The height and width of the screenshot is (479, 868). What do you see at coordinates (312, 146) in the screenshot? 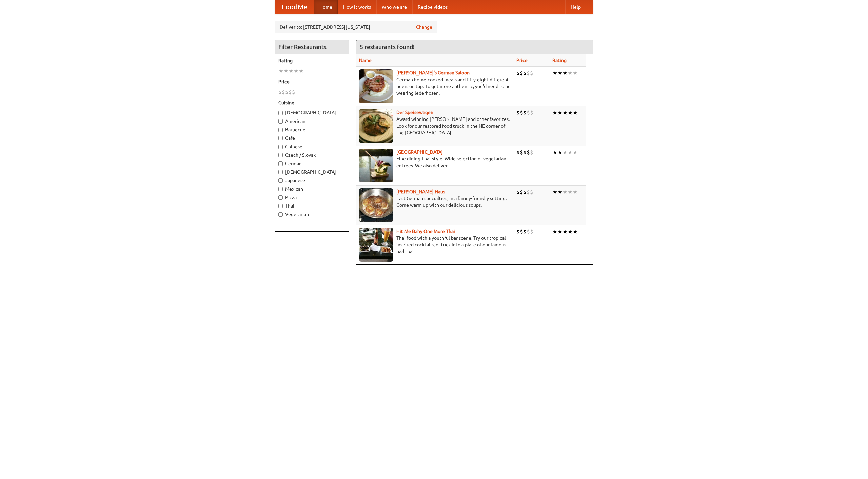
I see `label: Chinese` at bounding box center [312, 146].